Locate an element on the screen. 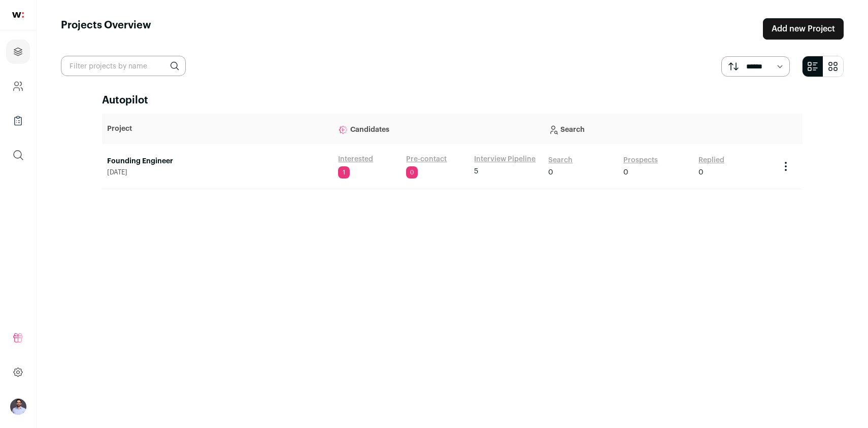 Image resolution: width=868 pixels, height=428 pixels. button: Project Actions is located at coordinates (786, 166).